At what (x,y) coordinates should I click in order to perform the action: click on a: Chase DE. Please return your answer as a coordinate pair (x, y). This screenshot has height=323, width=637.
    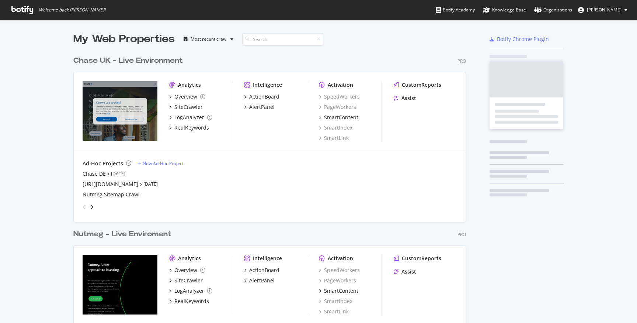
    Looking at the image, I should click on (94, 174).